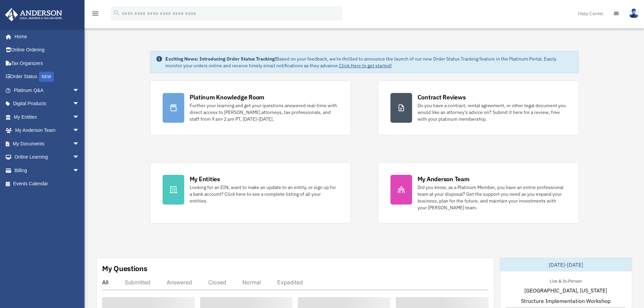 The image size is (644, 308). I want to click on div: NEW, so click(46, 77).